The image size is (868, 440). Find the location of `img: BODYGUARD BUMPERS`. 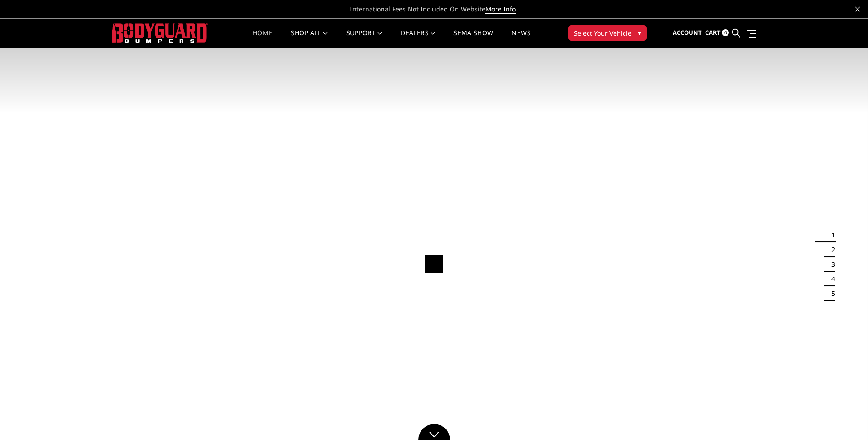

img: BODYGUARD BUMPERS is located at coordinates (159, 33).